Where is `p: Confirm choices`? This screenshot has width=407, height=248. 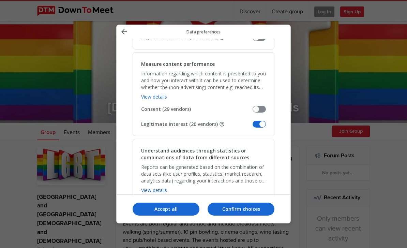
p: Confirm choices is located at coordinates (241, 209).